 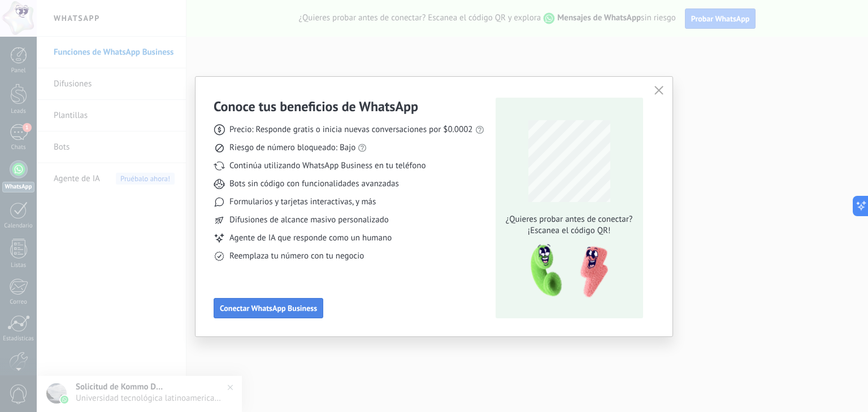 What do you see at coordinates (314, 184) in the screenshot?
I see `span: Bots sin código con funcionalidades avanzadas` at bounding box center [314, 184].